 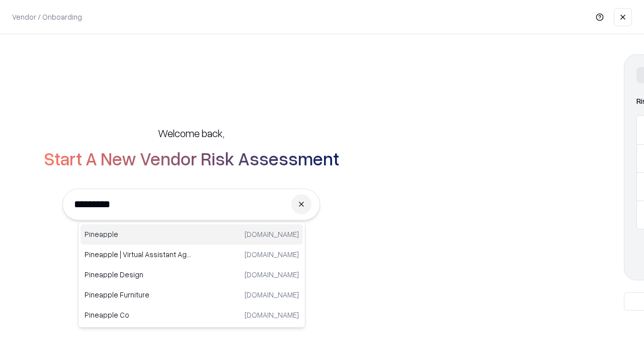 I want to click on p: Pineapple Design, so click(x=138, y=274).